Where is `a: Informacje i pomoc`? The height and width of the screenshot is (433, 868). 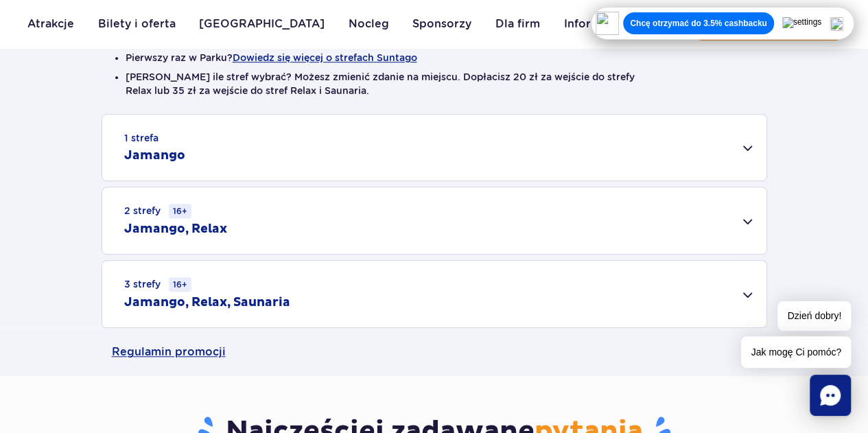
a: Informacje i pomoc is located at coordinates (618, 24).